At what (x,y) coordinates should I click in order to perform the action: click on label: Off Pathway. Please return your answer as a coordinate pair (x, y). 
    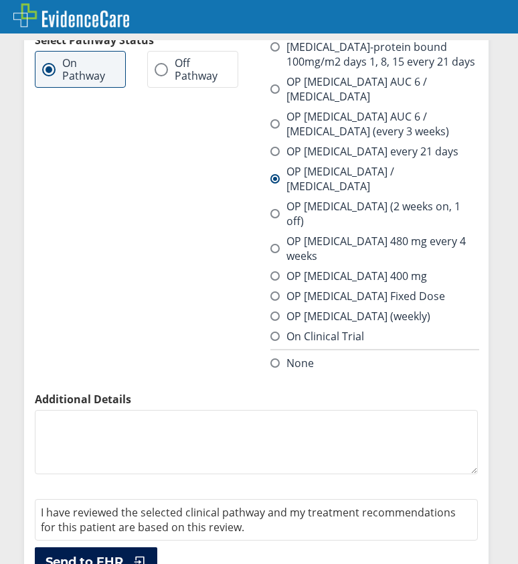
    Looking at the image, I should click on (186, 69).